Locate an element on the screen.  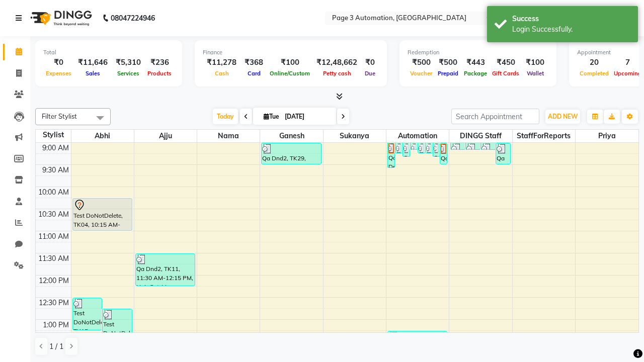
div: ₹11,646 is located at coordinates (93, 63).